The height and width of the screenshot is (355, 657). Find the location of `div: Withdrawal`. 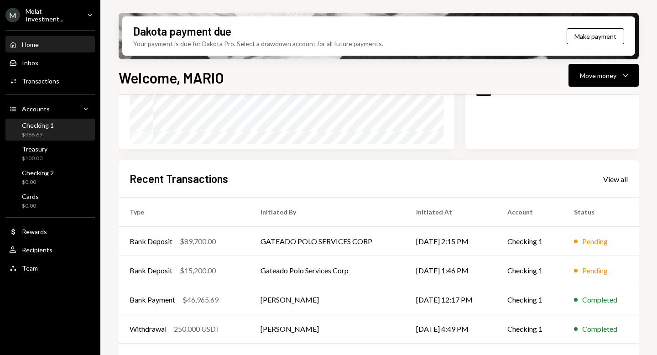

div: Withdrawal is located at coordinates (148, 329).